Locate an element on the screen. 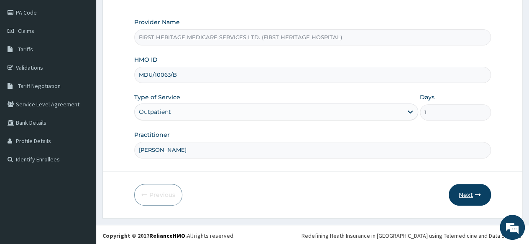 The width and height of the screenshot is (529, 244). label: Type of Service is located at coordinates (157, 97).